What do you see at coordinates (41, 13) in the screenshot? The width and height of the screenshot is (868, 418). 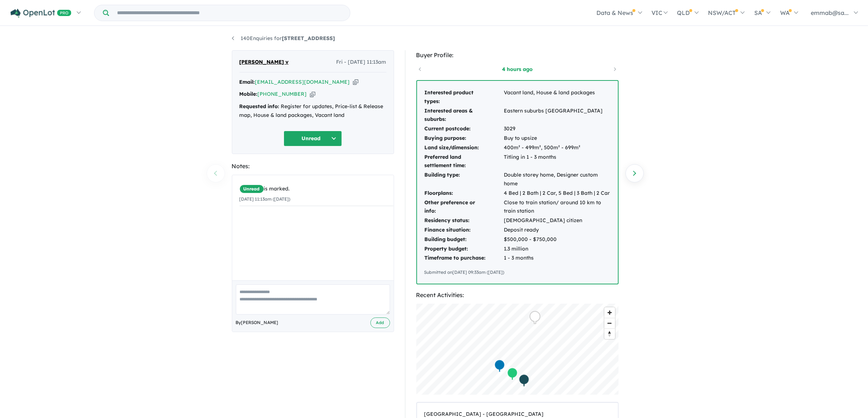 I see `img: Openlot PRO Logo White` at bounding box center [41, 13].